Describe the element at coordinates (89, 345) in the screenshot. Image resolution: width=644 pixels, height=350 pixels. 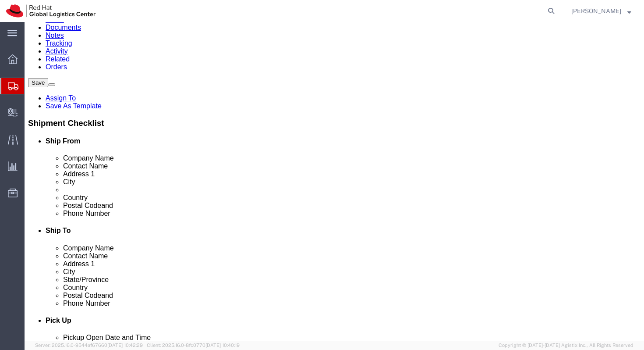
I see `span: Server: 2025.16.0-9544af67660` at that location.